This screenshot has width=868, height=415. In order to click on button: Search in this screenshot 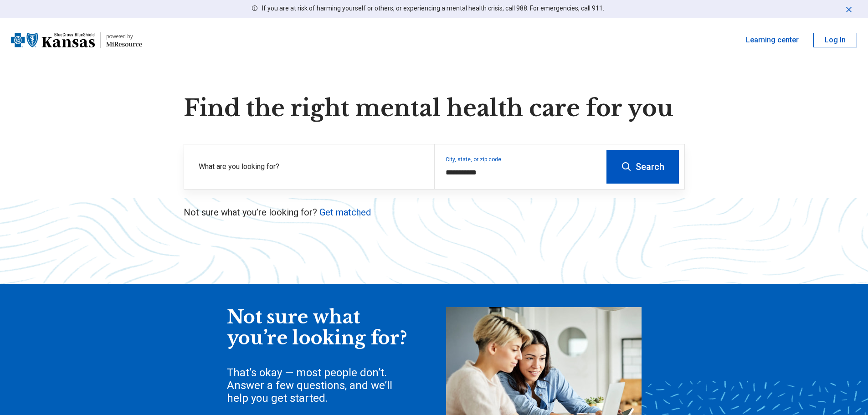, I will do `click(642, 167)`.